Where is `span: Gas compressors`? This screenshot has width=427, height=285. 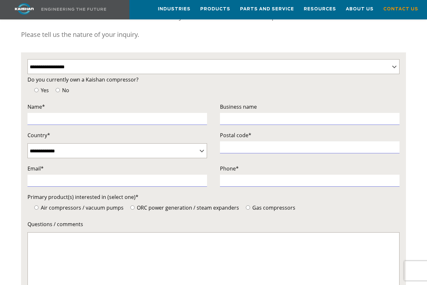
span: Gas compressors is located at coordinates (273, 207).